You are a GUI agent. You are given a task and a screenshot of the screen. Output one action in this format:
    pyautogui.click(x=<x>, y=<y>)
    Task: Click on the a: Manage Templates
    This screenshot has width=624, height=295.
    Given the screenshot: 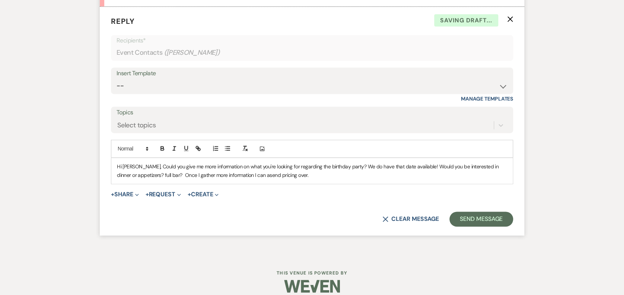 What is the action you would take?
    pyautogui.click(x=487, y=99)
    